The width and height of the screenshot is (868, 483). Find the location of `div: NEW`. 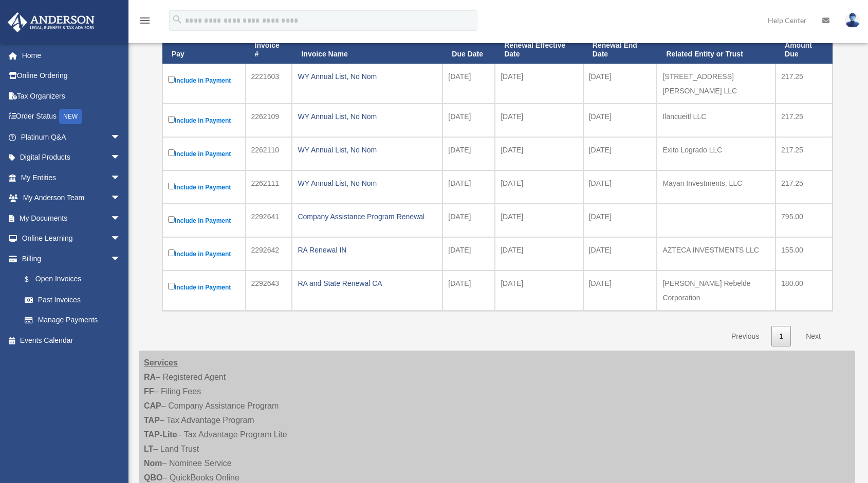

div: NEW is located at coordinates (70, 117).